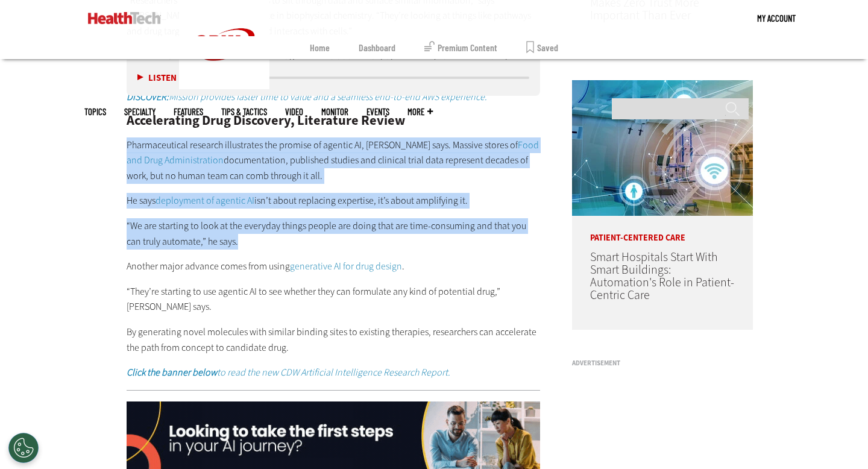 Image resolution: width=868 pixels, height=469 pixels. What do you see at coordinates (420, 111) in the screenshot?
I see `span: More` at bounding box center [420, 111].